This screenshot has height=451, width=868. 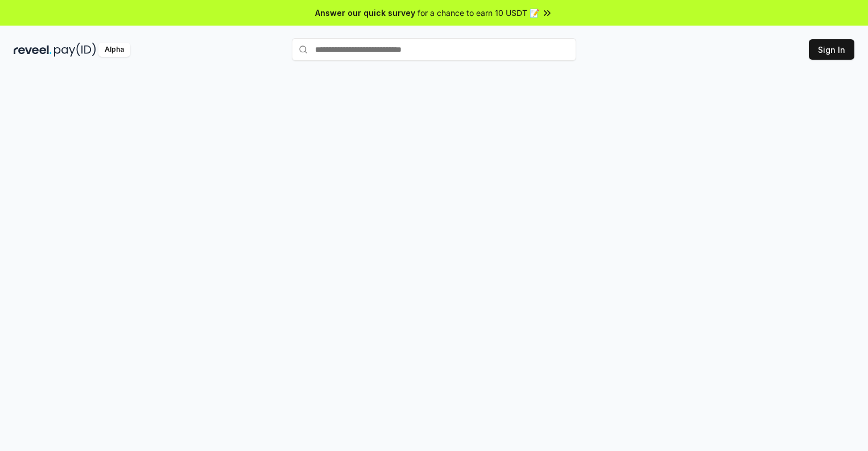 What do you see at coordinates (114, 50) in the screenshot?
I see `div: Alpha` at bounding box center [114, 50].